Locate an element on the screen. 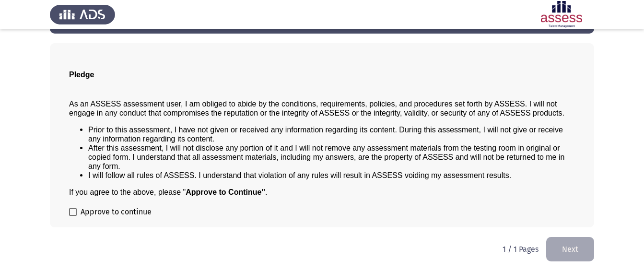  span: Prior to this assessment, I have not given or received any information regarding its content. Dur... is located at coordinates (325, 134).